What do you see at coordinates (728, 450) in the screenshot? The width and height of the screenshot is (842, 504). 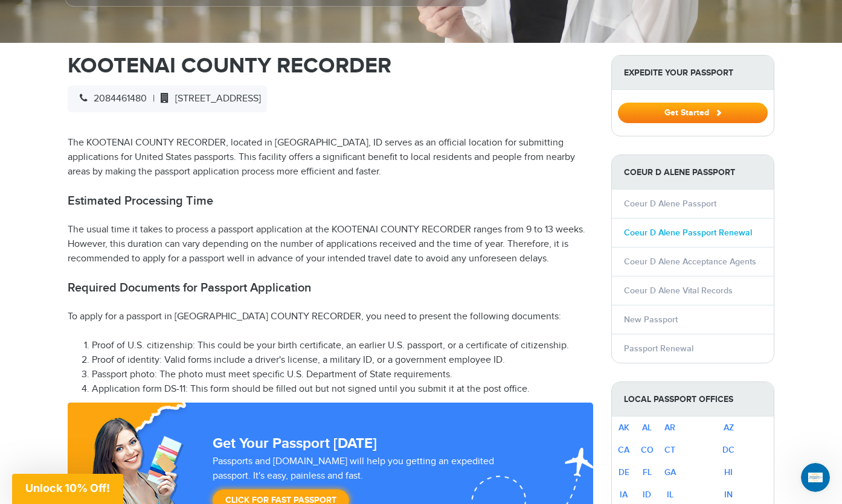 I see `a: DC` at bounding box center [728, 450].